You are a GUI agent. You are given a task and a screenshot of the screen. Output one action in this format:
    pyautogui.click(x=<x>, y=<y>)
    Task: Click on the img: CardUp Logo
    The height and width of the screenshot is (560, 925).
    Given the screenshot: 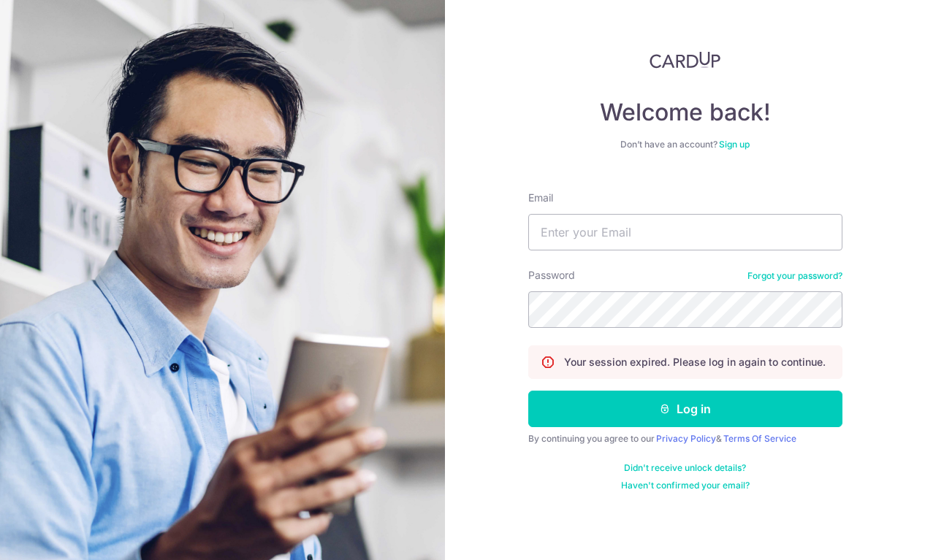 What is the action you would take?
    pyautogui.click(x=685, y=60)
    